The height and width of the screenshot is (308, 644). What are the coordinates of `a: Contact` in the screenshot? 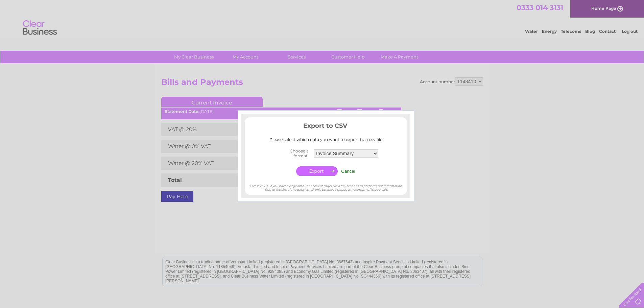 It's located at (607, 31).